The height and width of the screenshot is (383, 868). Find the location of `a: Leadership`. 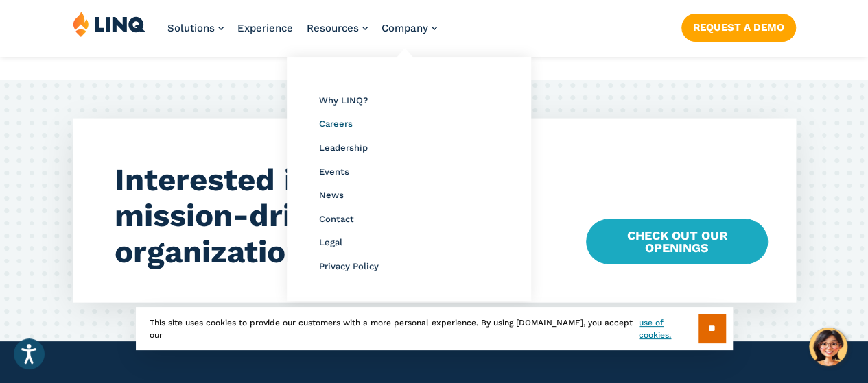

a: Leadership is located at coordinates (343, 148).